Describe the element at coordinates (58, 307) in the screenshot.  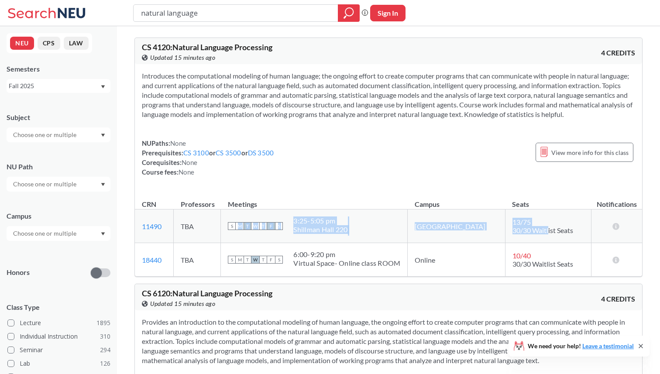
I see `span: Class Type` at that location.